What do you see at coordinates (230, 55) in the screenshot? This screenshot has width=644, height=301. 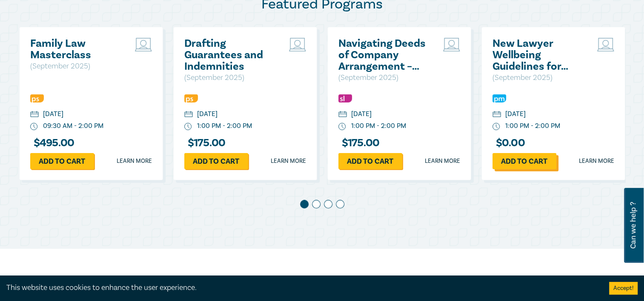 I see `h2: Drafting Guarantees and Indemnities` at bounding box center [230, 55].